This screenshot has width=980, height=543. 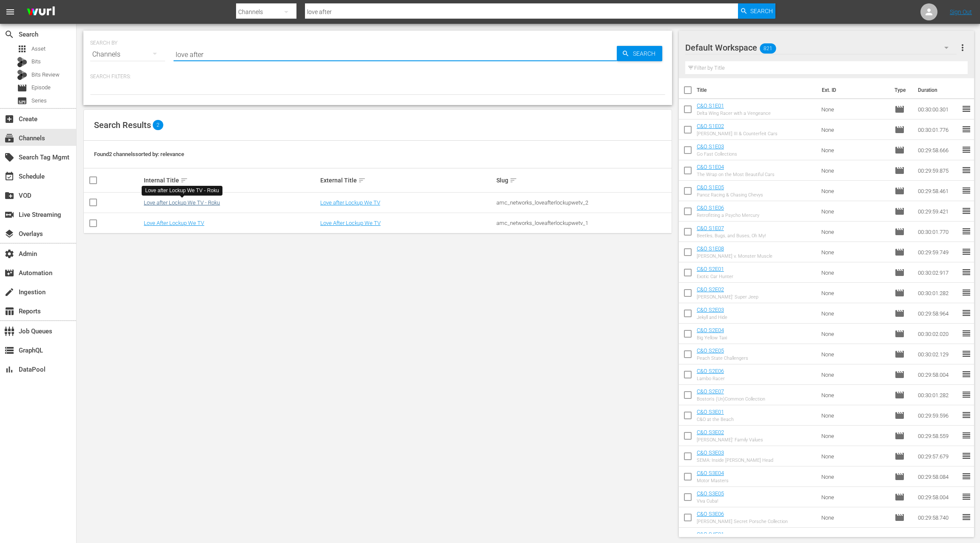 What do you see at coordinates (961, 12) in the screenshot?
I see `a: Sign Out` at bounding box center [961, 12].